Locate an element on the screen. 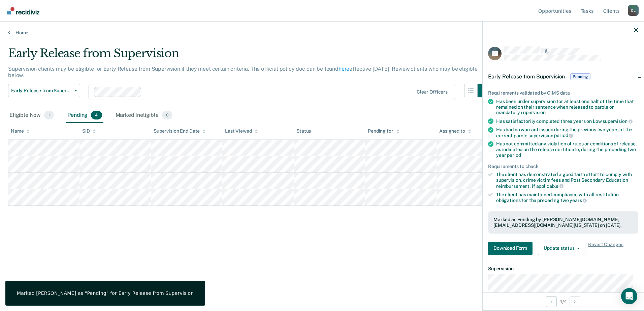  div: Eligible Now is located at coordinates (32, 115).